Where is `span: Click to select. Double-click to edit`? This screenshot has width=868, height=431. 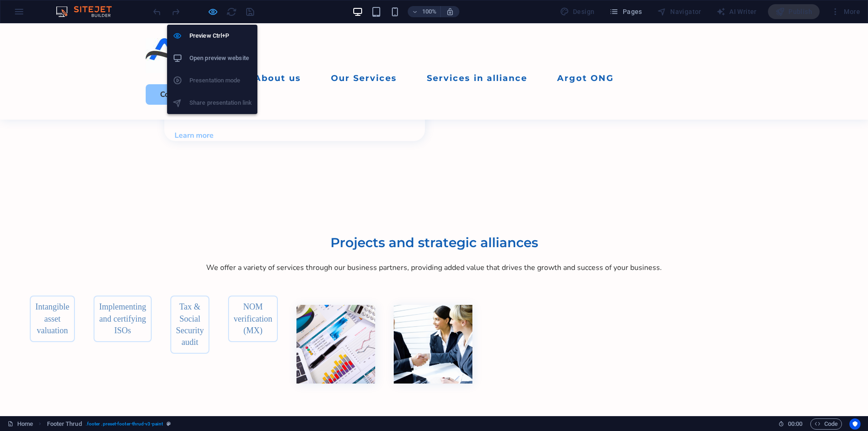 span: Click to select. Double-click to edit is located at coordinates (64, 424).